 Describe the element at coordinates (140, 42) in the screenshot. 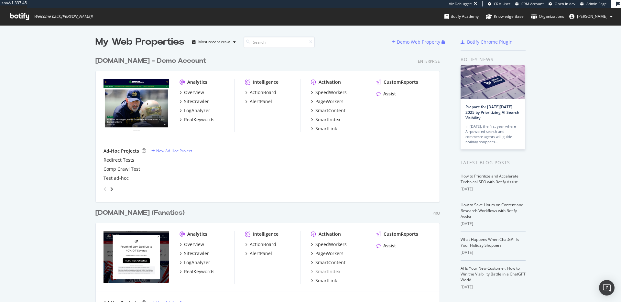

I see `div: My Web Properties` at that location.